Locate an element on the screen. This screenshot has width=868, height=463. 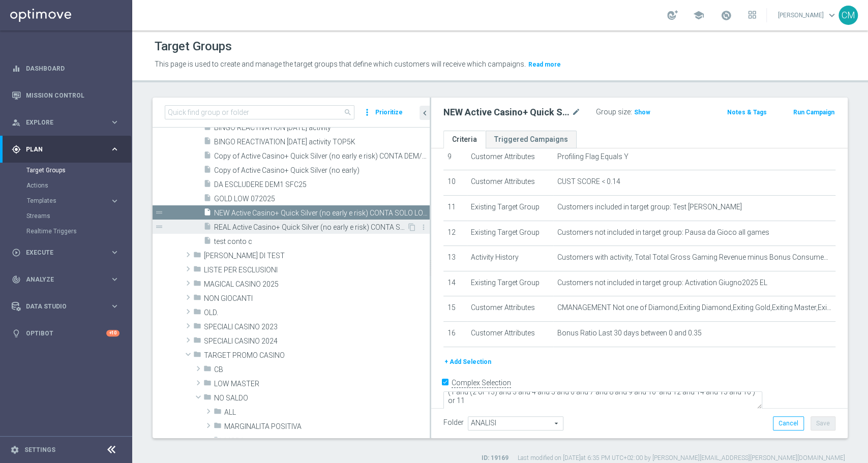
div: Actions is located at coordinates (79, 186).